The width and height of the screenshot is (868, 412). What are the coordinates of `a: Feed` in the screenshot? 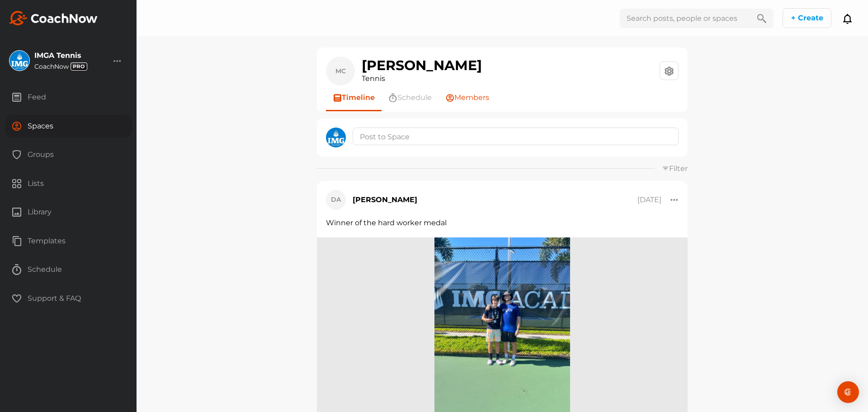 It's located at (68, 101).